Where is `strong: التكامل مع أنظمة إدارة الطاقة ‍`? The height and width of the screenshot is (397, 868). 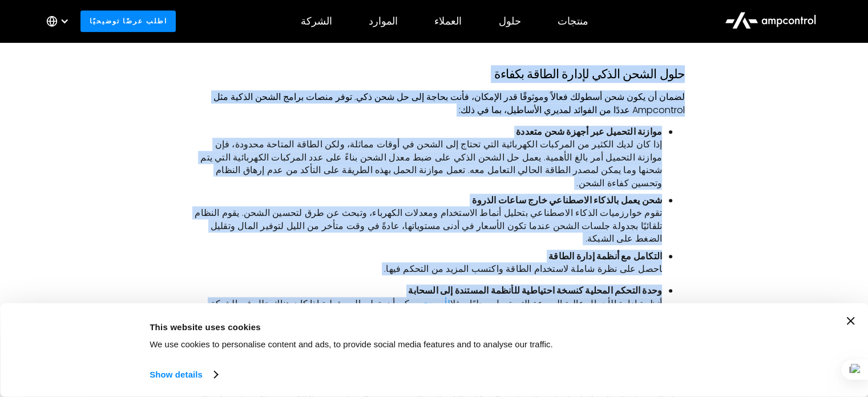
strong: التكامل مع أنظمة إدارة الطاقة ‍ is located at coordinates (605, 256).